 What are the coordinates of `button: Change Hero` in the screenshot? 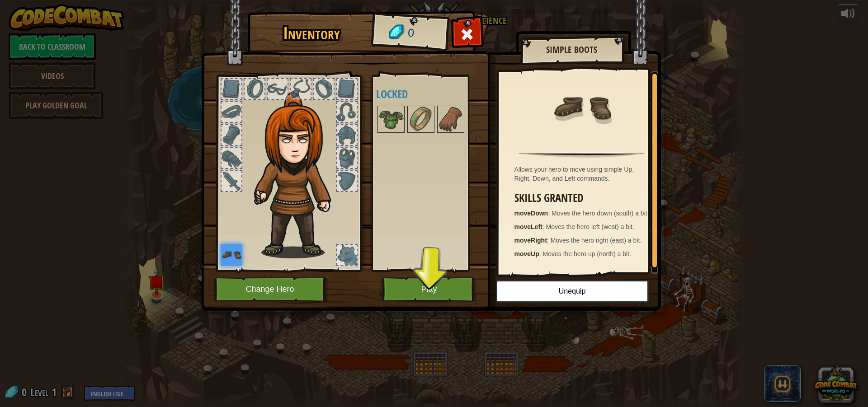 It's located at (271, 289).